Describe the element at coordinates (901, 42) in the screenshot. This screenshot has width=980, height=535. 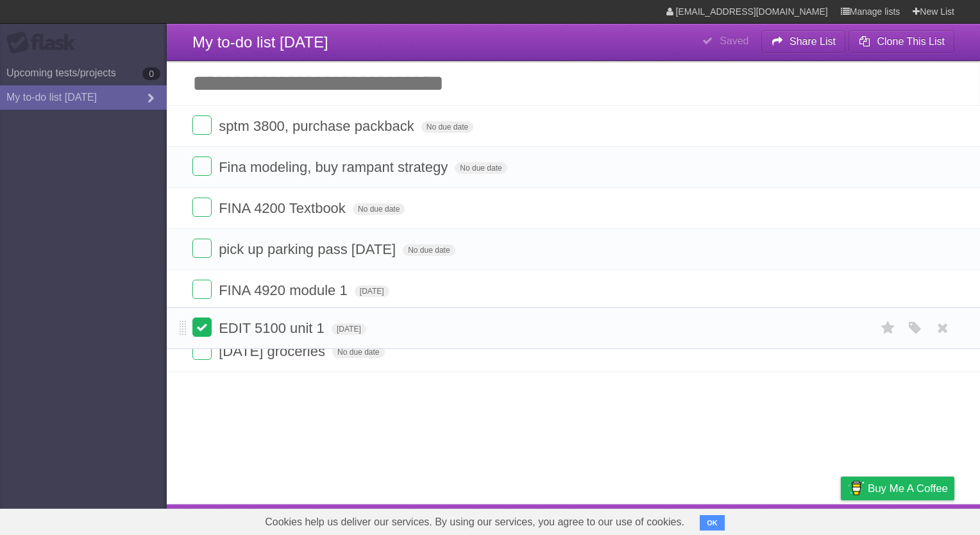
I see `button: Clone This List` at that location.